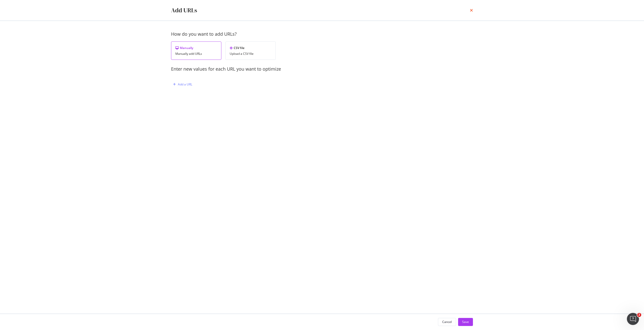 This screenshot has width=644, height=330. I want to click on button: Cancel, so click(447, 322).